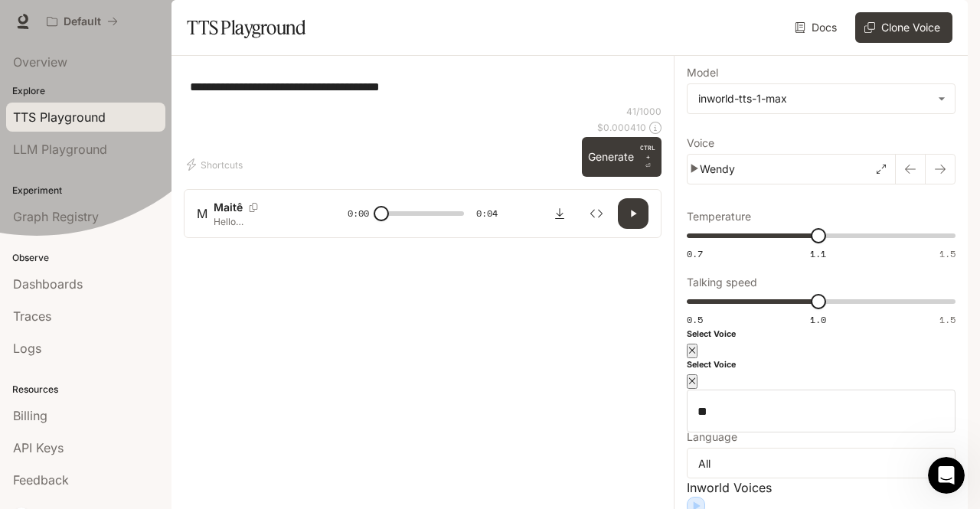  Describe the element at coordinates (821, 488) in the screenshot. I see `p: Inworld Voices` at that location.